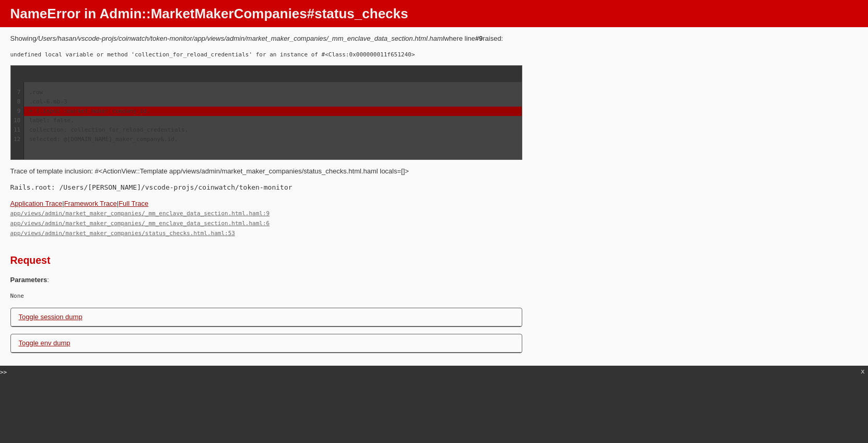 The height and width of the screenshot is (443, 868). I want to click on h2: Request, so click(434, 261).